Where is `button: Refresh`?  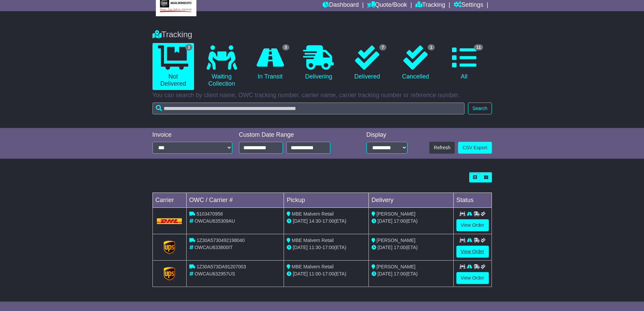
button: Refresh is located at coordinates (442, 147).